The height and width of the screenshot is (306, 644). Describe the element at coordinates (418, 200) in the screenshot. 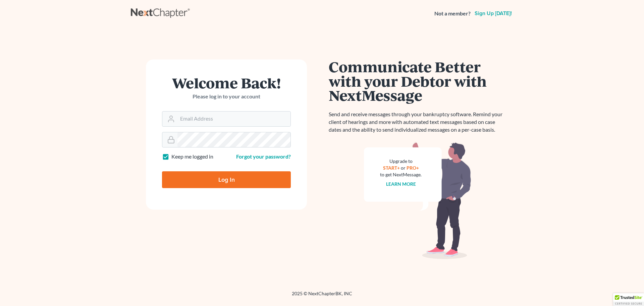

I see `img: nextmessage_bg-59042aed3d76b12b5cd301f8e5b87938c9018125f34e5fa2b7a6b67550977c72.svg` at that location.